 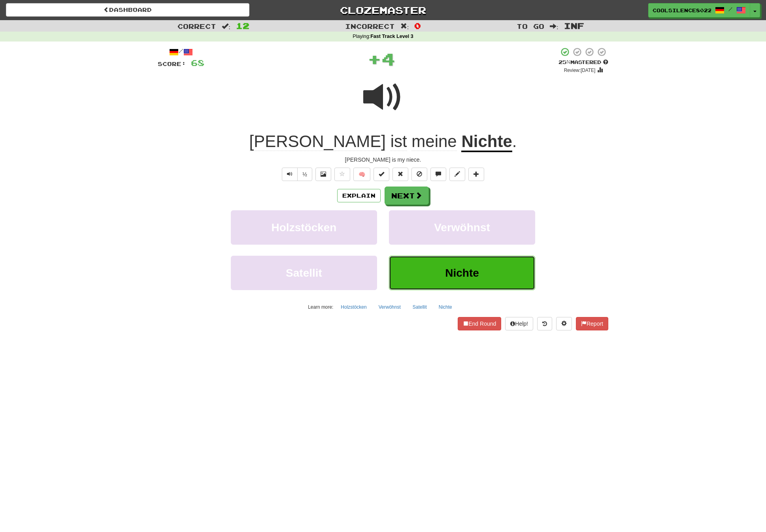 I want to click on button: Add to collection (alt+a), so click(x=476, y=174).